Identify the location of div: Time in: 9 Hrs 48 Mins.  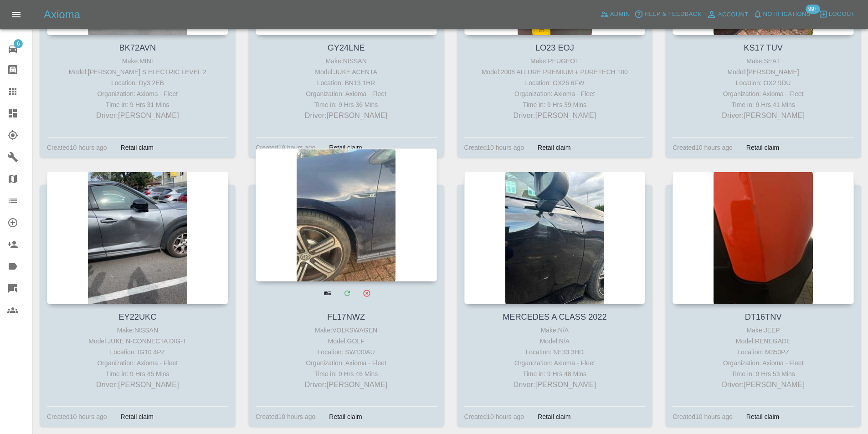
(555, 374).